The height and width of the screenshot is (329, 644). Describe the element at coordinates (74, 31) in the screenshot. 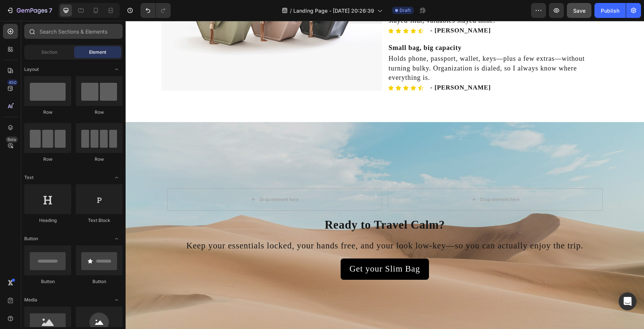

I see `input: Search Sections & Elements` at that location.